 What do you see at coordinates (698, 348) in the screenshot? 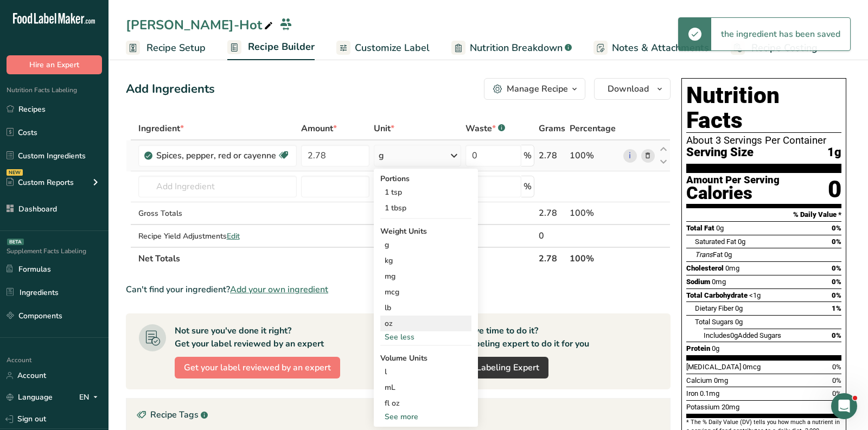
I see `span: Protein` at bounding box center [698, 348].